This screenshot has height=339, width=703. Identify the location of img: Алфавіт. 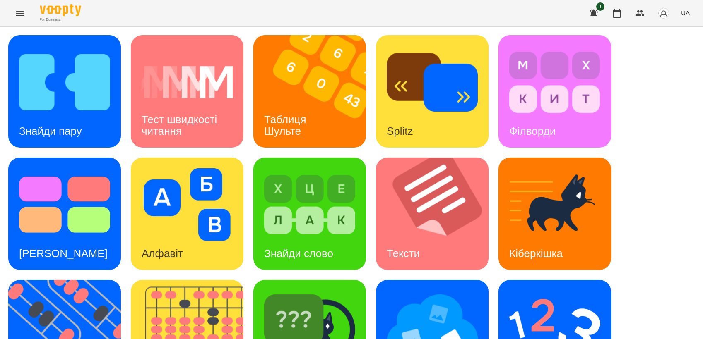
(187, 205).